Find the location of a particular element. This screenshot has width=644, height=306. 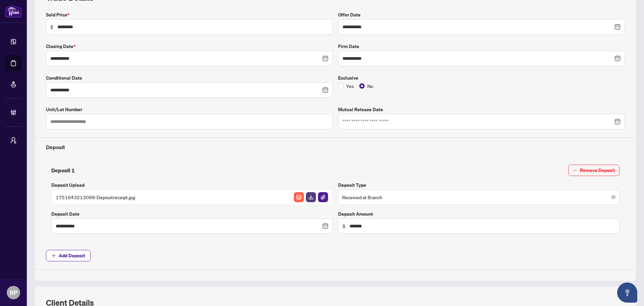

span: Remove Deposit is located at coordinates (597, 170).